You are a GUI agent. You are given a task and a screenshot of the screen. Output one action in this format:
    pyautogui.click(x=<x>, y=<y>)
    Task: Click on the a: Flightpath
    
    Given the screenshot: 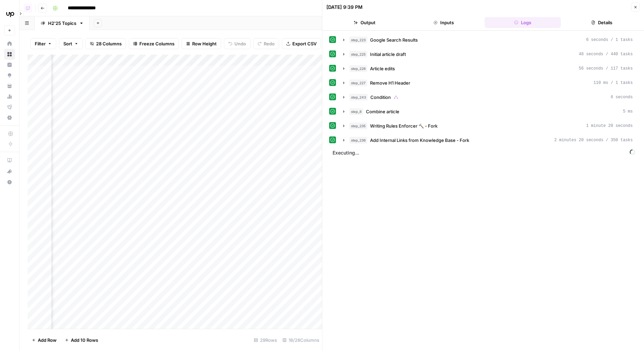 What is the action you would take?
    pyautogui.click(x=10, y=107)
    